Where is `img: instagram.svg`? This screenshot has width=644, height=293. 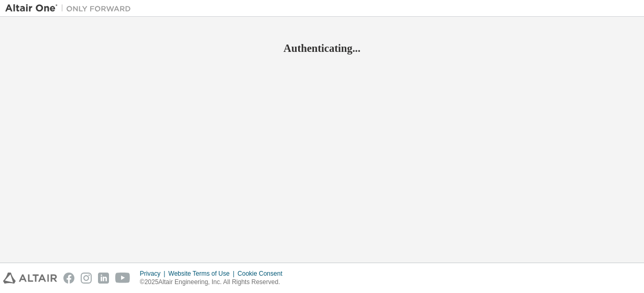 img: instagram.svg is located at coordinates (86, 277).